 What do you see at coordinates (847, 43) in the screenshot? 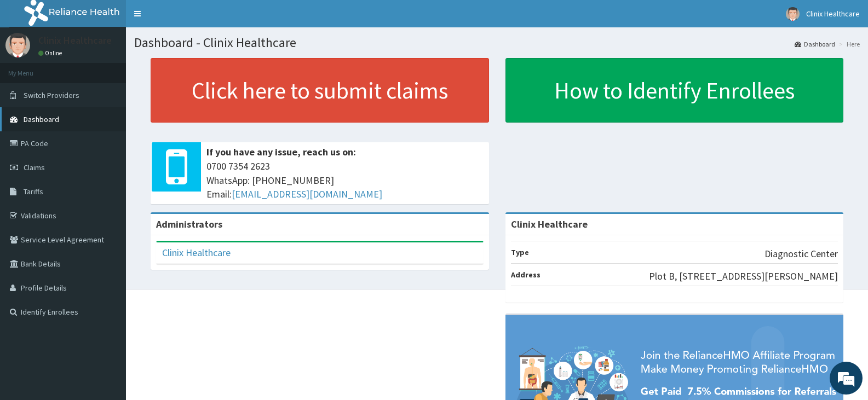
I see `li: Here` at bounding box center [847, 43].